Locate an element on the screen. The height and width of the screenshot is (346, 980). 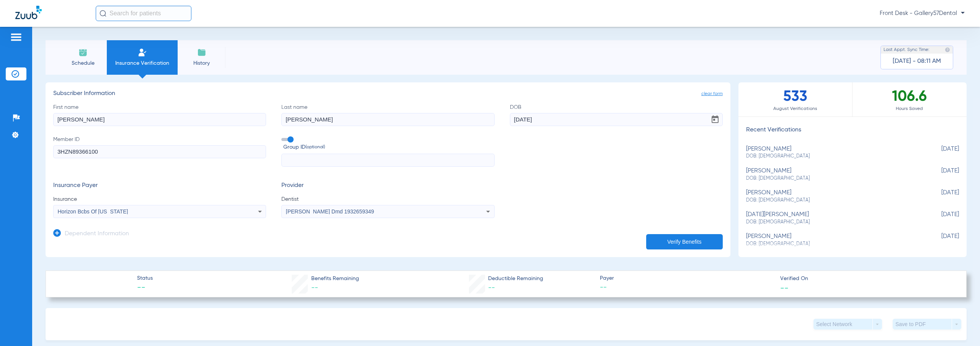
input: First name is located at coordinates (160, 120).